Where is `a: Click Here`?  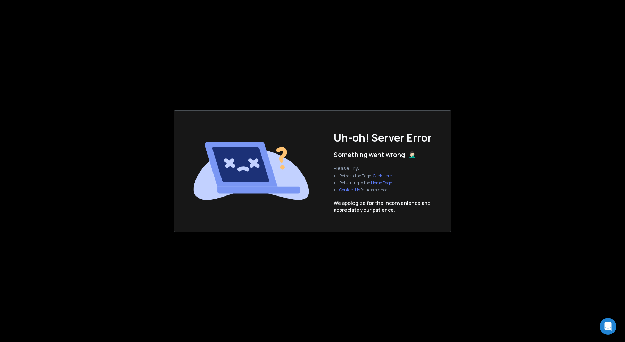 a: Click Here is located at coordinates (382, 176).